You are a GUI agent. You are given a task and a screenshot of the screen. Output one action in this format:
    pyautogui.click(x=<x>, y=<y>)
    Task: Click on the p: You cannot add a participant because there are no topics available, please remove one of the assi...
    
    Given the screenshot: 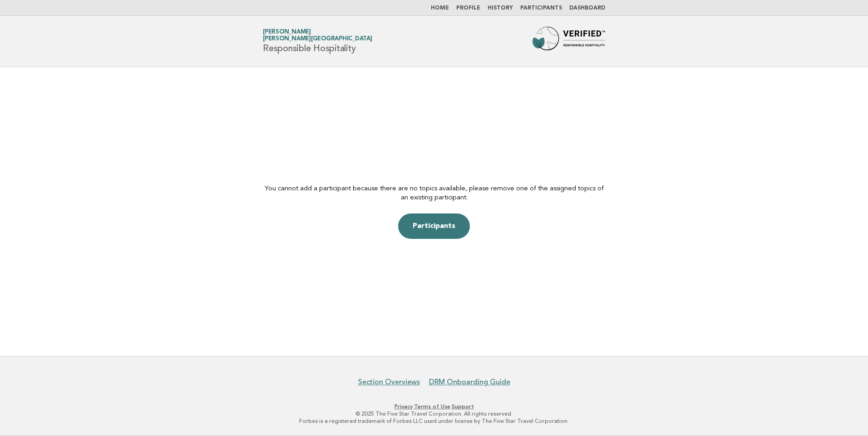 What is the action you would take?
    pyautogui.click(x=434, y=194)
    